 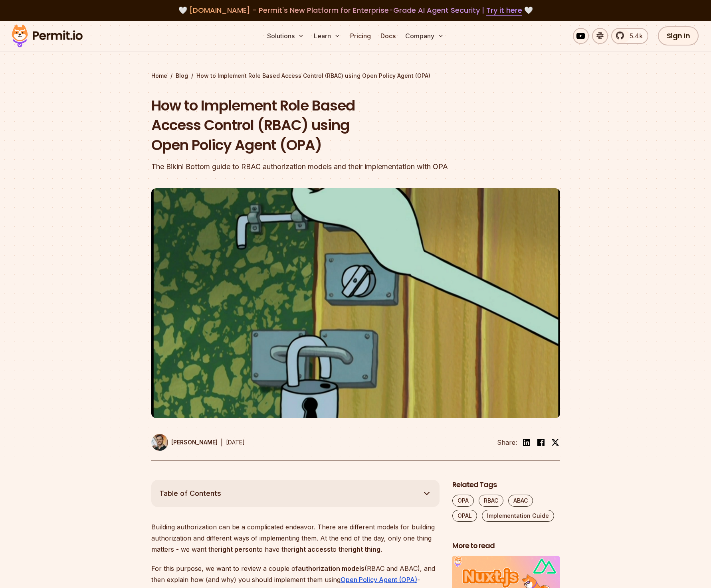 What do you see at coordinates (629, 36) in the screenshot?
I see `a: 5.4k` at bounding box center [629, 36].